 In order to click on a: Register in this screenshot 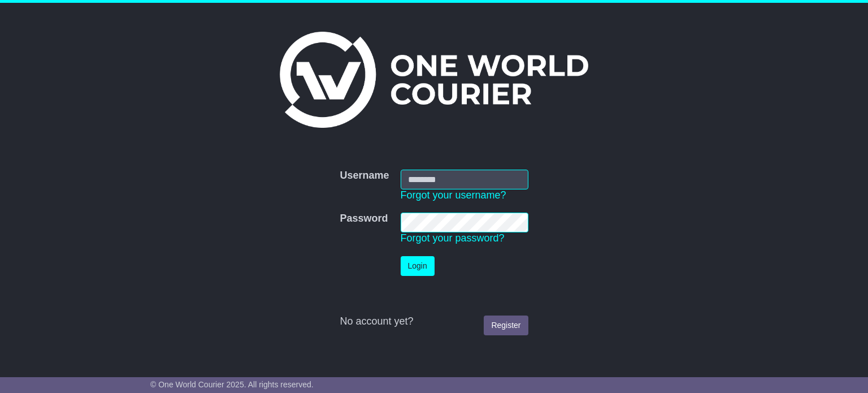, I will do `click(506, 325)`.